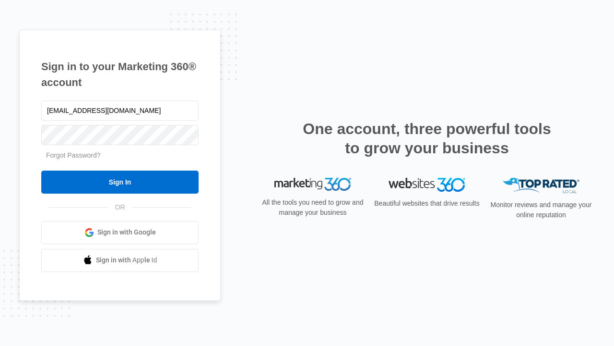  Describe the element at coordinates (120, 207) in the screenshot. I see `span: OR` at that location.